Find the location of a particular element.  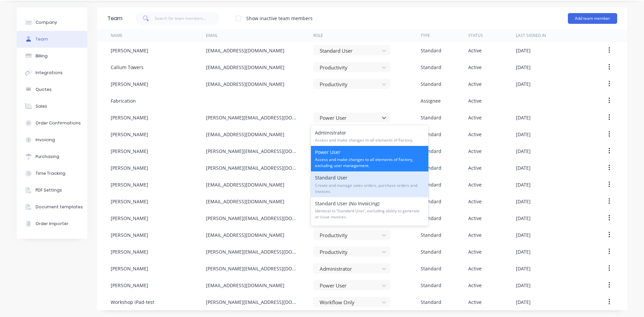

input: Search for team members... is located at coordinates (187, 19).